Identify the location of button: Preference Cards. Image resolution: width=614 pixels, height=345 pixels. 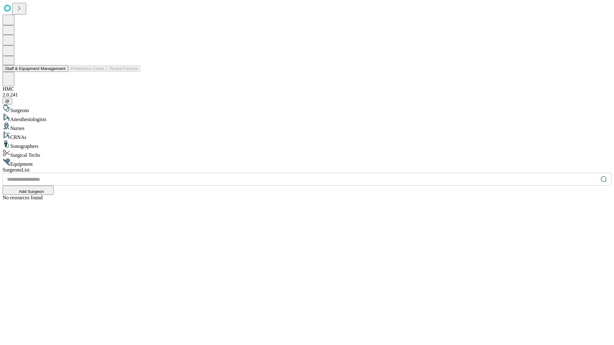
(87, 68).